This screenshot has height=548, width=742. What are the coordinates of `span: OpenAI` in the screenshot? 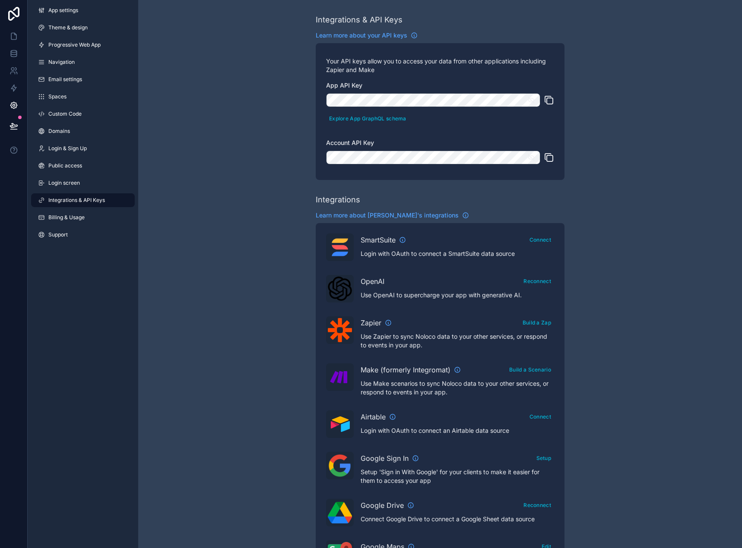 It's located at (372, 282).